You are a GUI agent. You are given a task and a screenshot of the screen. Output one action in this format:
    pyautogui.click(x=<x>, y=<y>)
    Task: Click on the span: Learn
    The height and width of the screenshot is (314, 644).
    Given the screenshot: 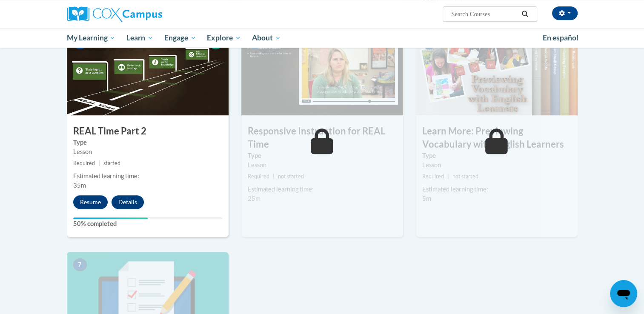 What is the action you would take?
    pyautogui.click(x=140, y=38)
    